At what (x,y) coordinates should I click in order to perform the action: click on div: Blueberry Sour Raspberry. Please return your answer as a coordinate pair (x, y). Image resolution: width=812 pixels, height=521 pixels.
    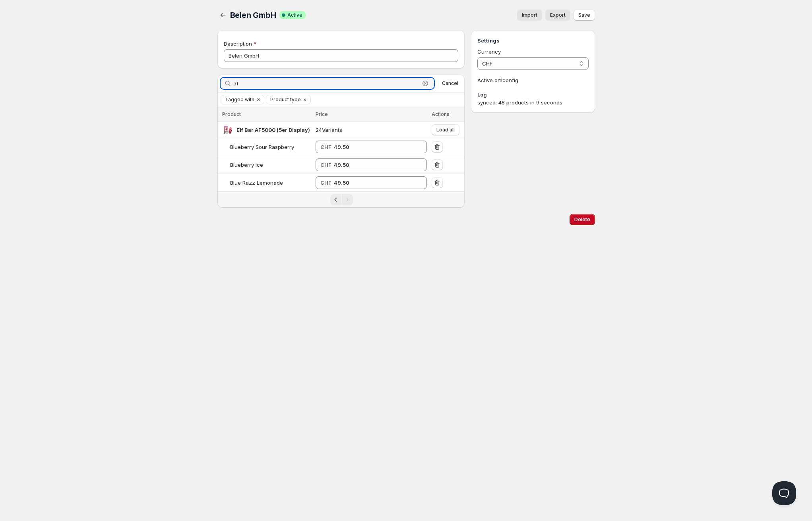
    Looking at the image, I should click on (262, 147).